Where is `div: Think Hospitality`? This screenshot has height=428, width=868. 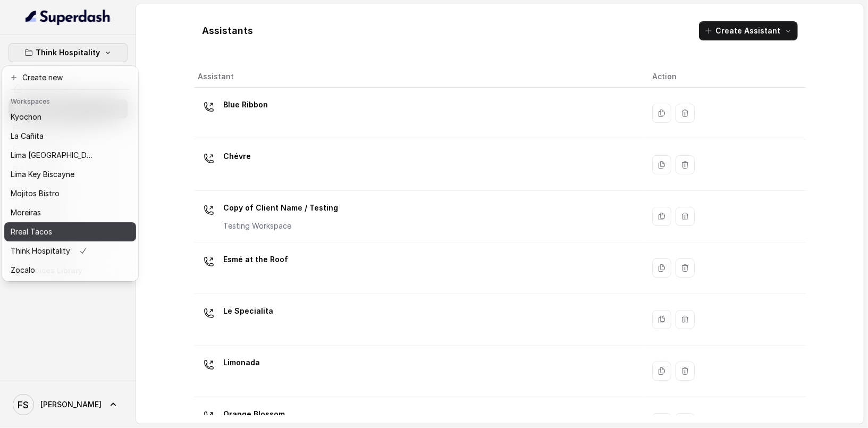
div: Think Hospitality is located at coordinates (70, 173).